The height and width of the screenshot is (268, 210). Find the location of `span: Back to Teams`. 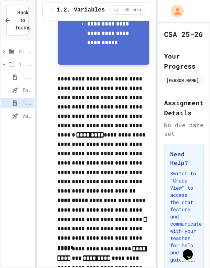

span: Back to Teams is located at coordinates (23, 20).